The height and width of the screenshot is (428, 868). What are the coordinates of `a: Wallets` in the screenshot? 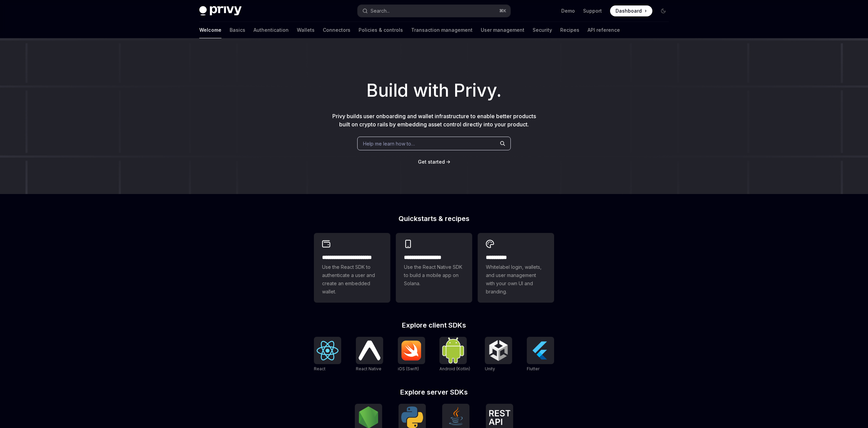 It's located at (306, 30).